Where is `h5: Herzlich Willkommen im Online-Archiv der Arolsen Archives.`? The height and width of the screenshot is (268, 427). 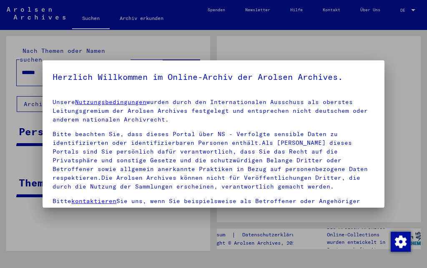
h5: Herzlich Willkommen im Online-Archiv der Arolsen Archives. is located at coordinates (213, 77).